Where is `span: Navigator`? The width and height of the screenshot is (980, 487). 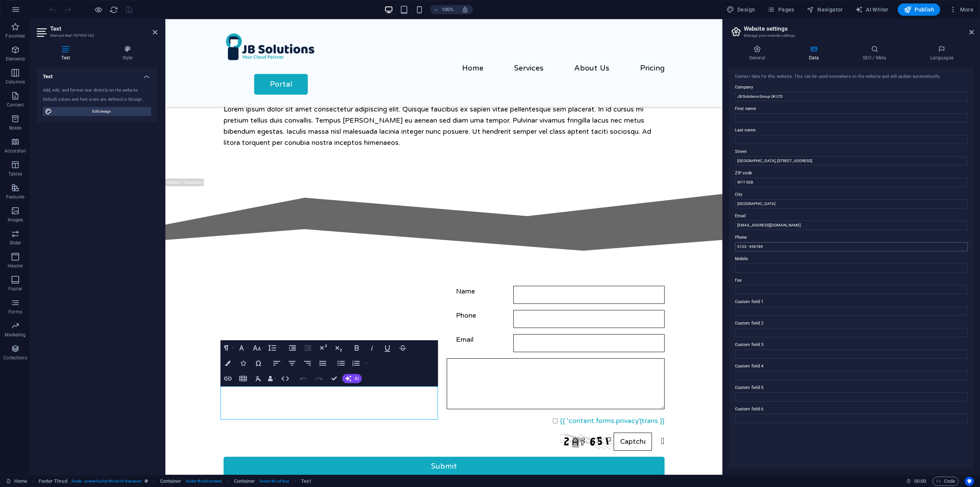 span: Navigator is located at coordinates (824, 10).